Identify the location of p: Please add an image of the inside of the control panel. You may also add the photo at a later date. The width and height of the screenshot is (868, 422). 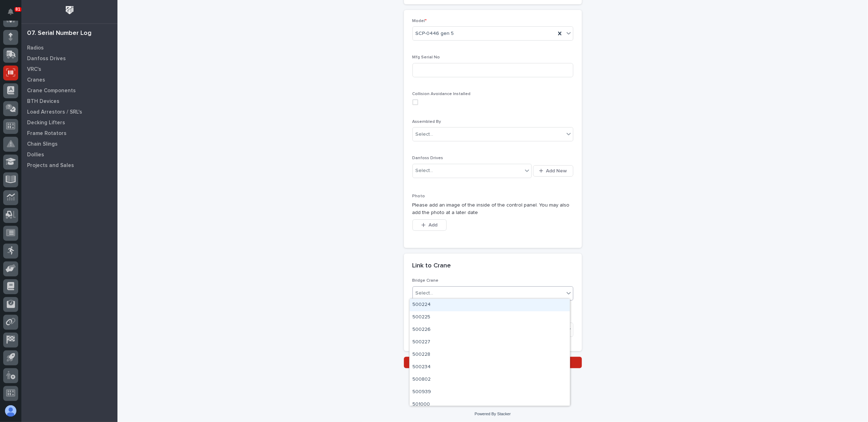
(493, 209).